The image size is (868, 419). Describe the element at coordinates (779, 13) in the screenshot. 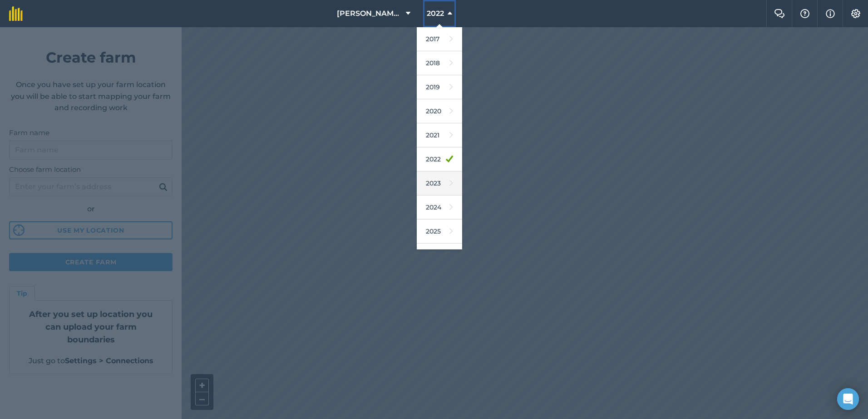

I see `img: Two speech bubbles overlapping with the left bubble in the forefront` at that location.